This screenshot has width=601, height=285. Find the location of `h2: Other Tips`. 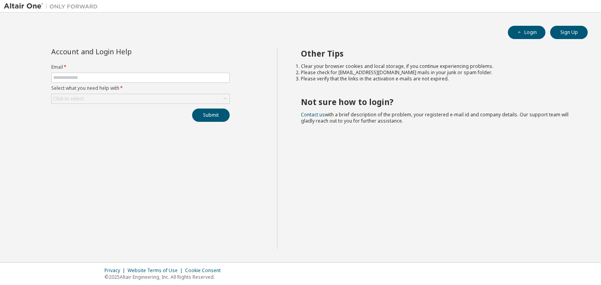

h2: Other Tips is located at coordinates (437, 54).